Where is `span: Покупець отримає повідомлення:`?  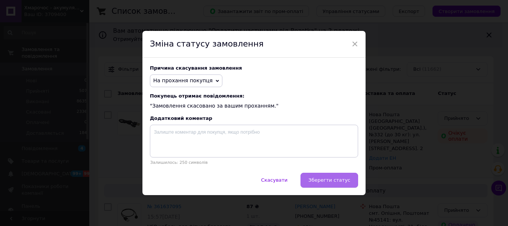 span: Покупець отримає повідомлення: is located at coordinates (254, 95).